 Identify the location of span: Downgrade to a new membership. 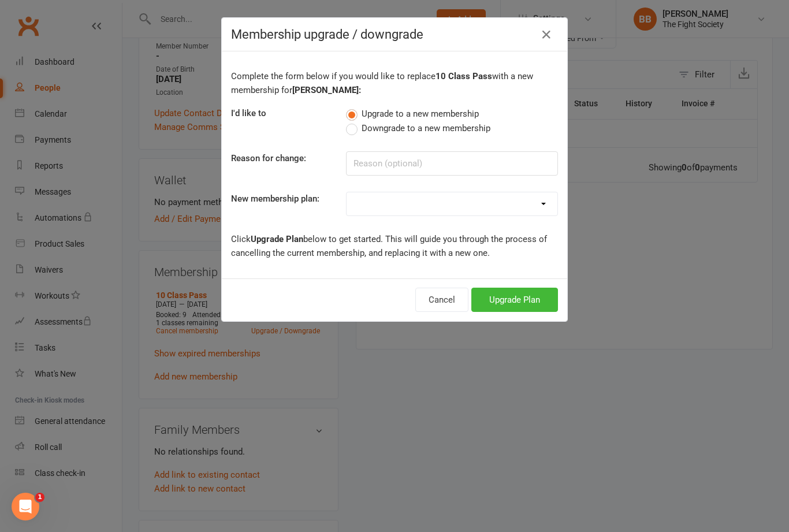
(426, 127).